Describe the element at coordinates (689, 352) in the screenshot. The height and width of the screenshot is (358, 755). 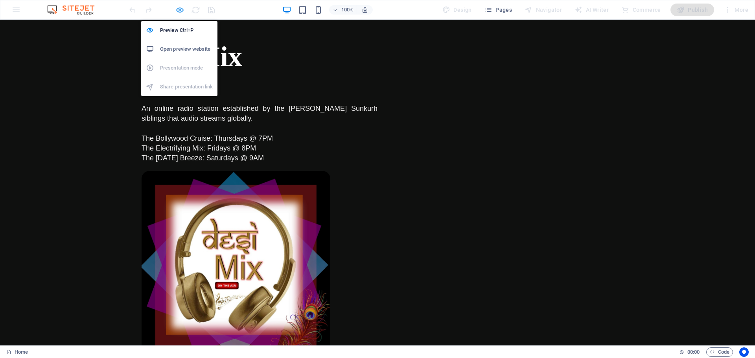
I see `h6: Session time` at that location.